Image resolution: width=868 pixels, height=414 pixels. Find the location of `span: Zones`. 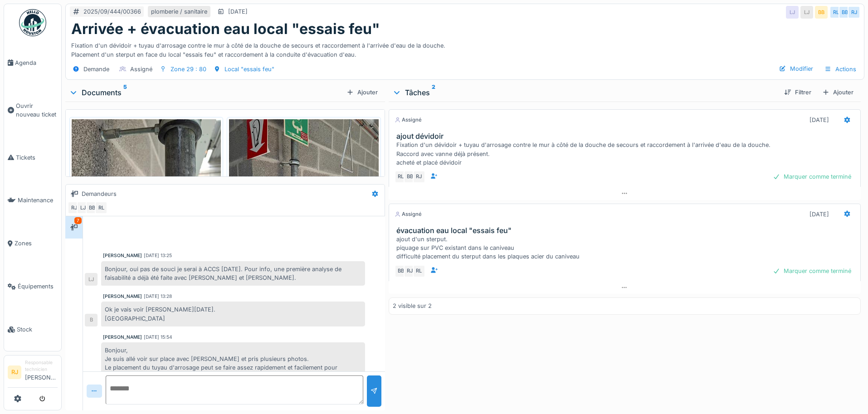

span: Zones is located at coordinates (36, 244).